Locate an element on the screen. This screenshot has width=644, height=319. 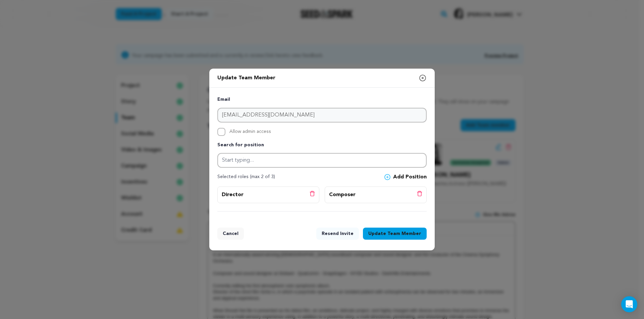
input: Start typing... is located at coordinates (322, 160).